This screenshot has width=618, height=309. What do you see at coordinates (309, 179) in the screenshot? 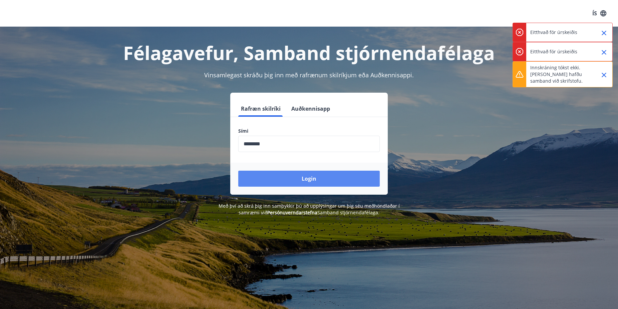
I see `button: Login` at bounding box center [309, 179].